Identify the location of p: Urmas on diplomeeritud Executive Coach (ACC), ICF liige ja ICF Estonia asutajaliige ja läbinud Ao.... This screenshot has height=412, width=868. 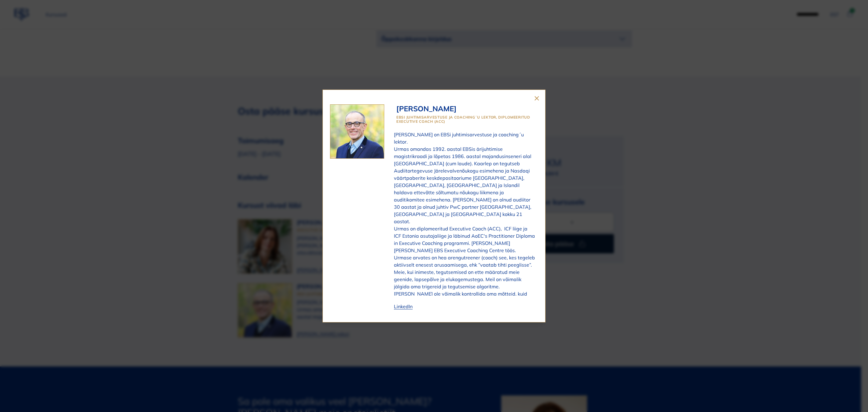
(465, 239).